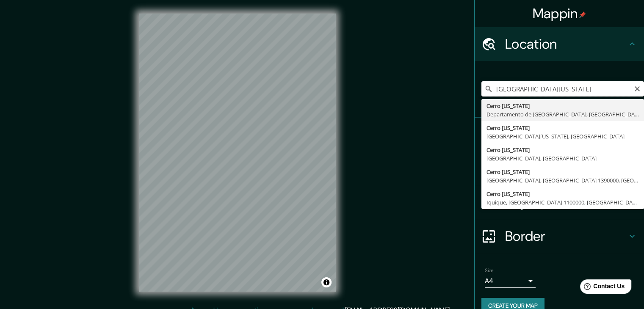 This screenshot has width=644, height=309. What do you see at coordinates (560, 169) in the screenshot?
I see `div: Style` at bounding box center [560, 169].